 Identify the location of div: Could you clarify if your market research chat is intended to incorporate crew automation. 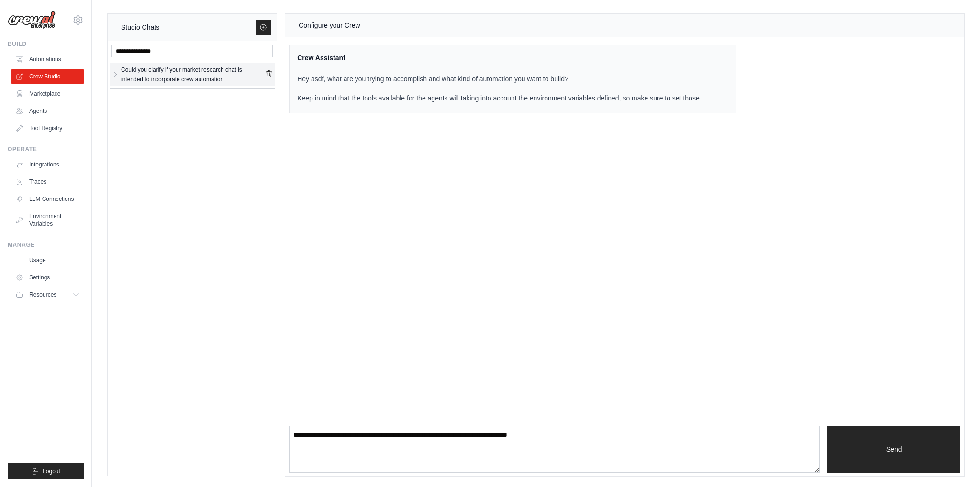
(193, 75).